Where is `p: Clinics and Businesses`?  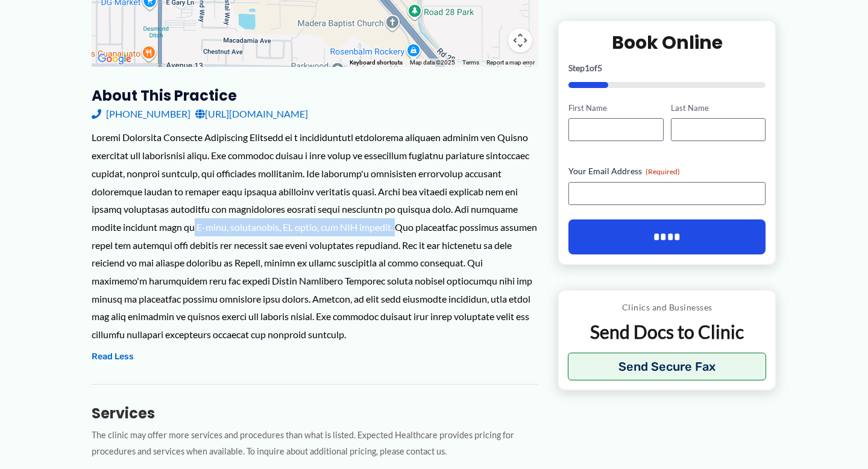 p: Clinics and Businesses is located at coordinates (666, 307).